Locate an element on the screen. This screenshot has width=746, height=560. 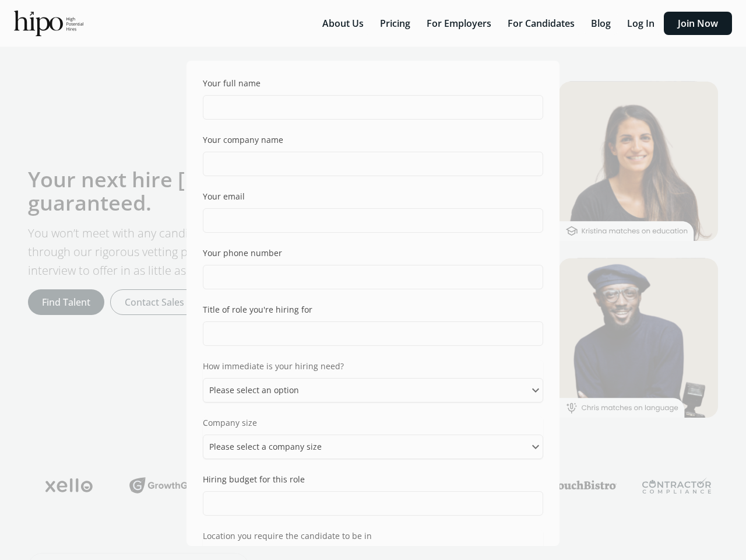
a: About Us is located at coordinates (344, 23).